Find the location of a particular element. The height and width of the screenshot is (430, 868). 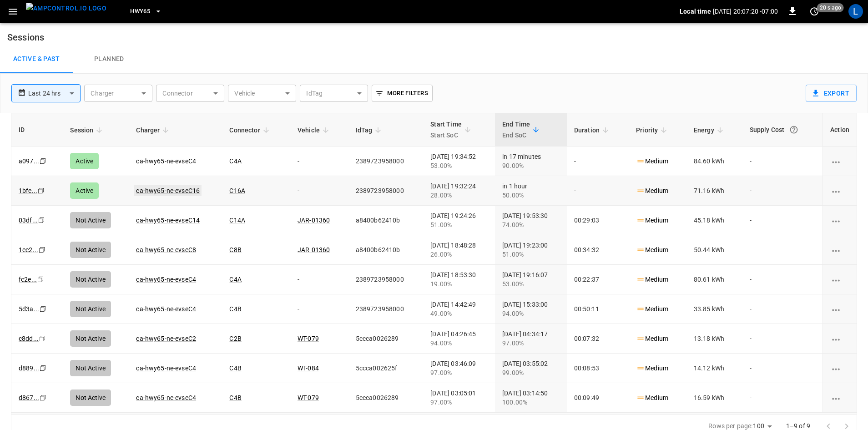

td: 16.59 kWh is located at coordinates (714, 397).